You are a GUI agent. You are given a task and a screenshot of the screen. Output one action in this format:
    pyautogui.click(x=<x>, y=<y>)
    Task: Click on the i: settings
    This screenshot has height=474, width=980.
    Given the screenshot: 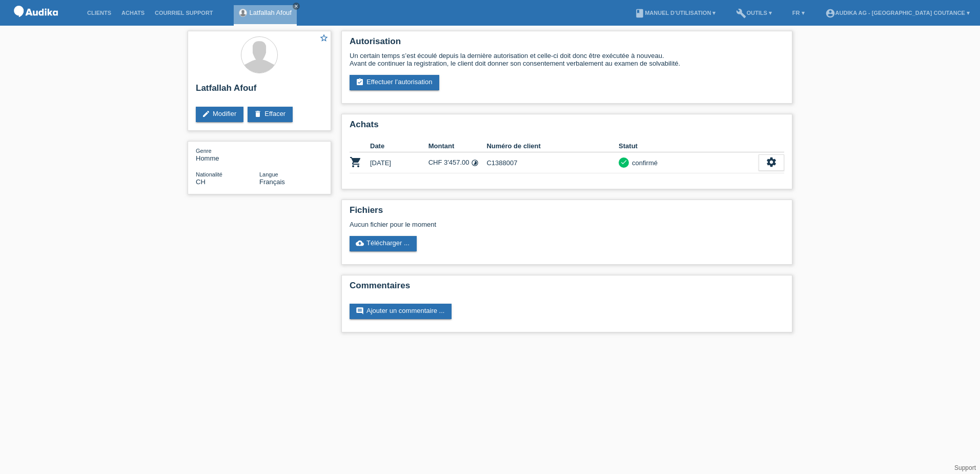 What is the action you would take?
    pyautogui.click(x=771, y=162)
    